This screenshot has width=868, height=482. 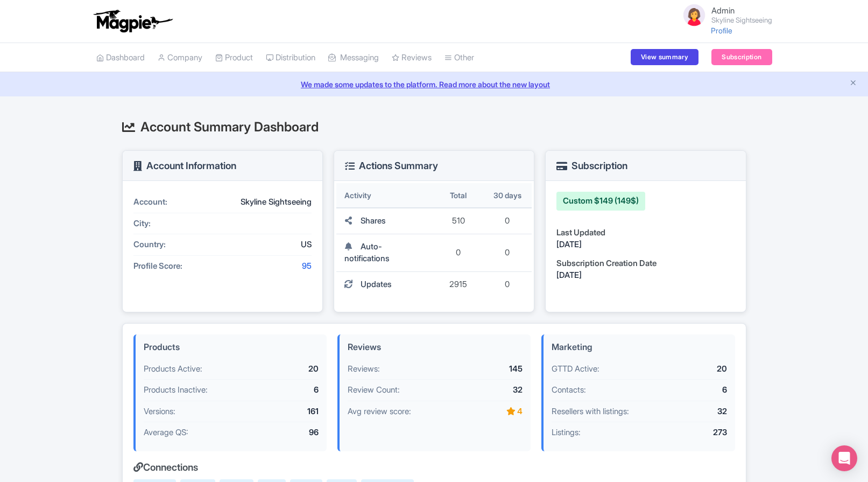 What do you see at coordinates (723, 10) in the screenshot?
I see `span: Admin` at bounding box center [723, 10].